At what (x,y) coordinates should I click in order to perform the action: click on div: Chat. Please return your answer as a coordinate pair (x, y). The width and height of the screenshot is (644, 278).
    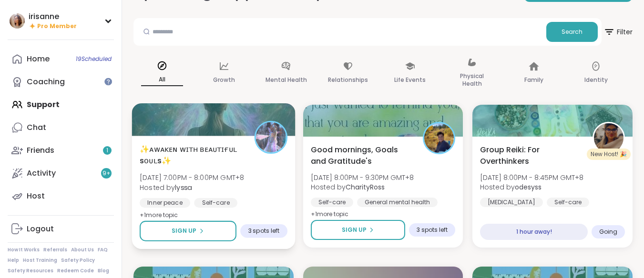
    Looking at the image, I should click on (36, 128).